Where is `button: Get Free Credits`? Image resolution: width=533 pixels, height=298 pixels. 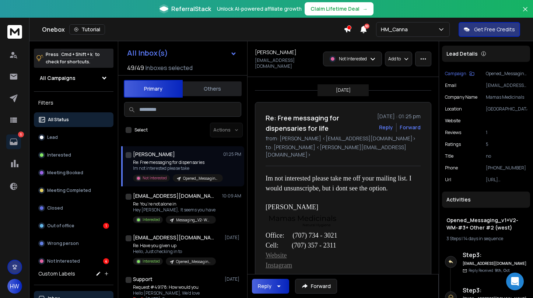 button: Get Free Credits is located at coordinates (489, 29).